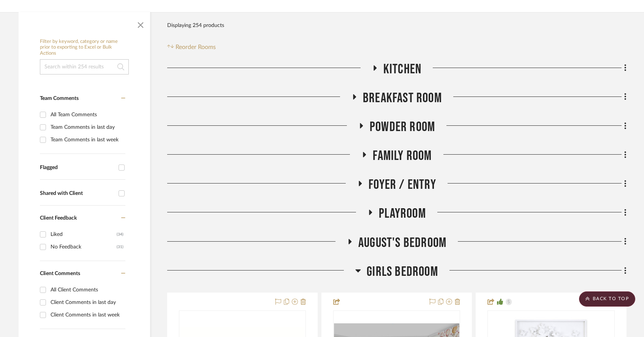  Describe the element at coordinates (120, 234) in the screenshot. I see `div: (34)` at that location.